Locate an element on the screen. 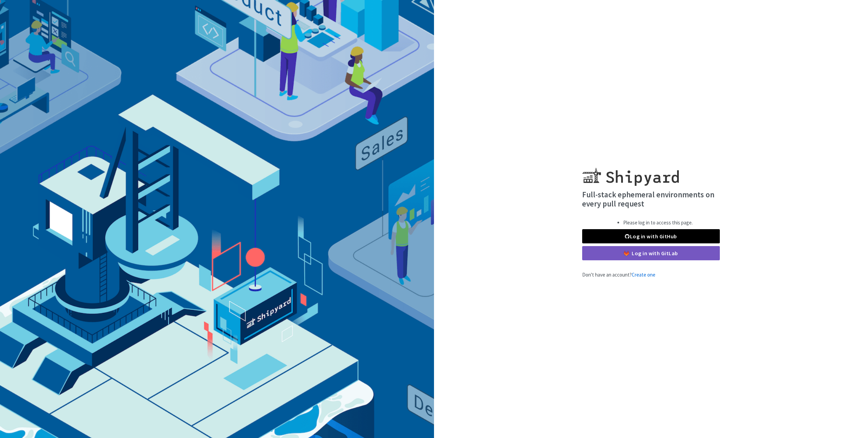 Image resolution: width=868 pixels, height=438 pixels. img: Shipyard logo is located at coordinates (630, 173).